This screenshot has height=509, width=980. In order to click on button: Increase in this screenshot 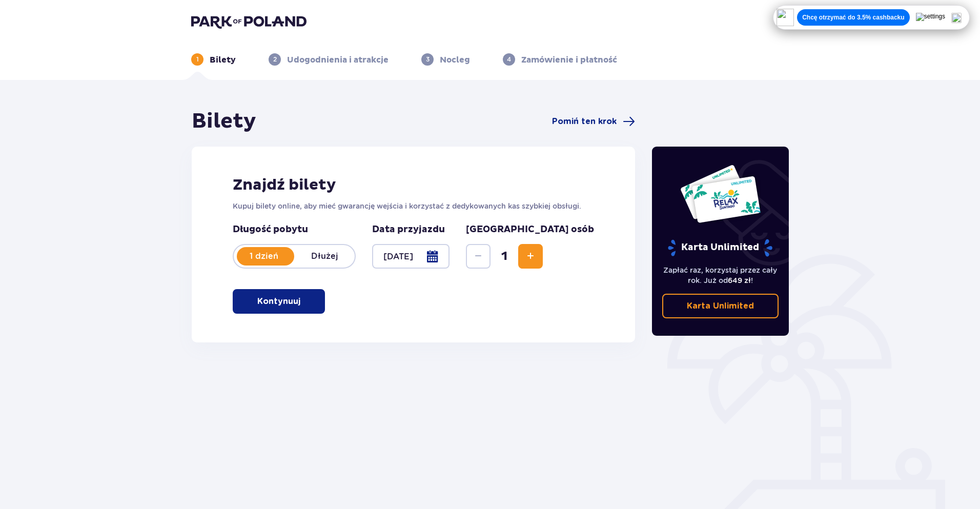, I will do `click(530, 256)`.